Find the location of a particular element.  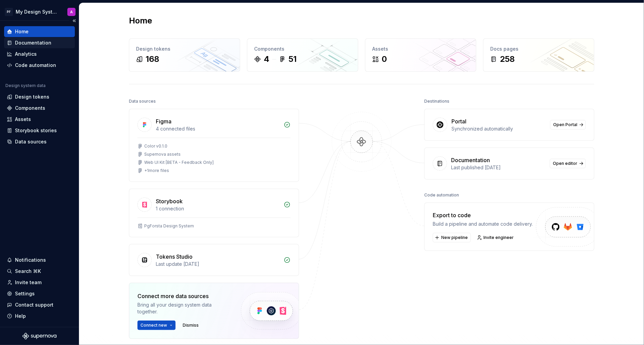

div: Color v0.1.0 is located at coordinates (156, 146).